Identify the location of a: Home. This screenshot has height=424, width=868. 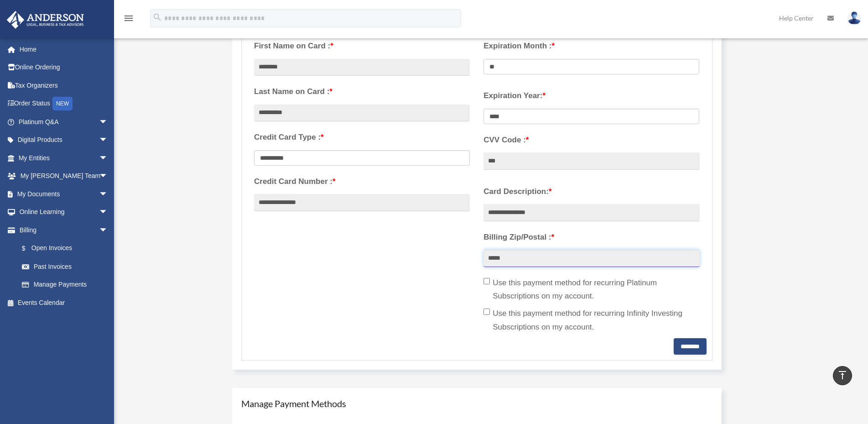
(64, 49).